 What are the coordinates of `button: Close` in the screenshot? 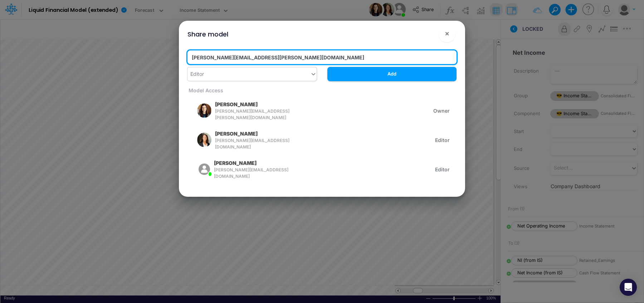 It's located at (447, 34).